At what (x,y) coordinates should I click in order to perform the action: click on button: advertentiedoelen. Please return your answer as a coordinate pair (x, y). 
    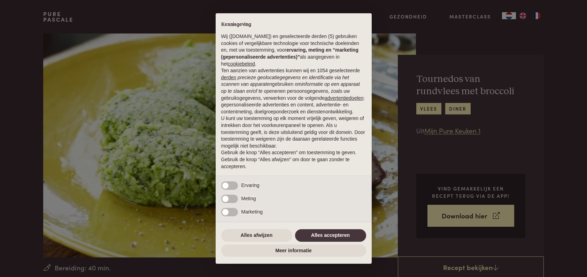
    Looking at the image, I should click on (344, 98).